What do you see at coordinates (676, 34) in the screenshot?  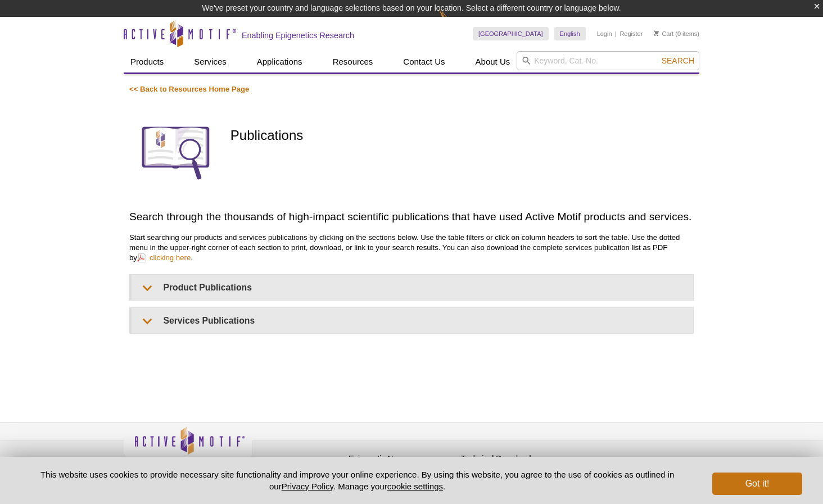 I see `li: (0 items)` at bounding box center [676, 34].